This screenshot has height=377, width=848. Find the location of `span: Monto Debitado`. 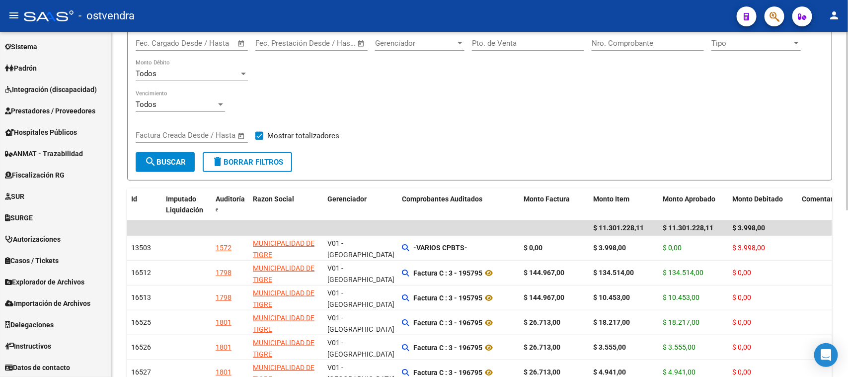

span: Monto Debitado is located at coordinates (758, 199).